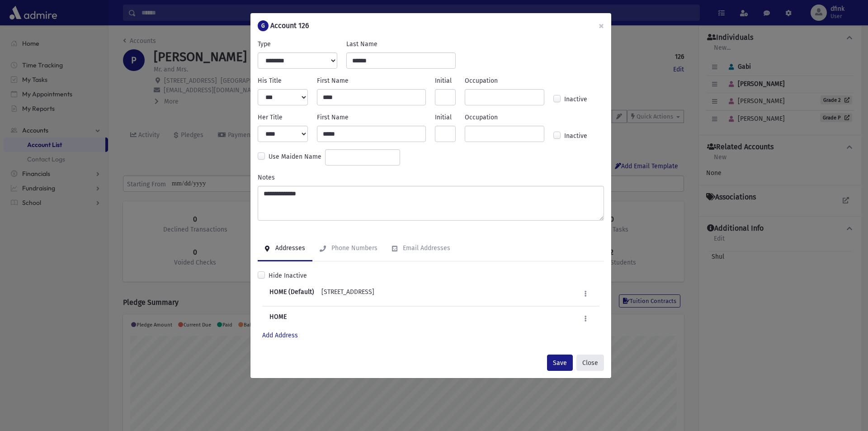 The height and width of the screenshot is (431, 868). What do you see at coordinates (290, 26) in the screenshot?
I see `h6: Account 126` at bounding box center [290, 26].